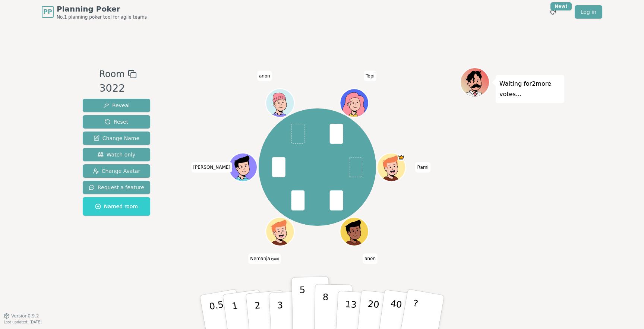  Describe the element at coordinates (589, 12) in the screenshot. I see `a: Log in` at that location.